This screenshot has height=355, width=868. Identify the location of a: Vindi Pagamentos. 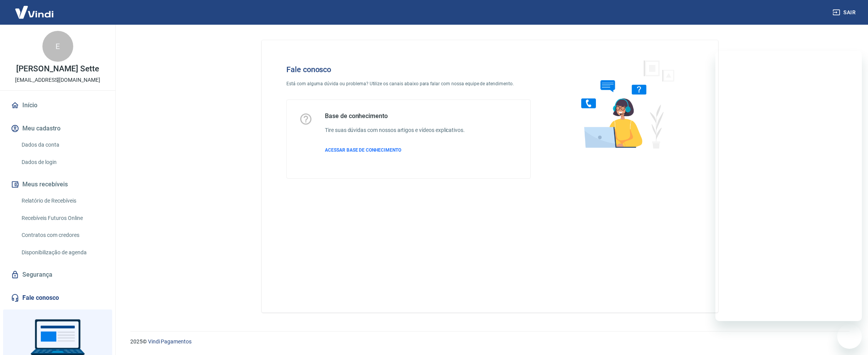
(169, 341).